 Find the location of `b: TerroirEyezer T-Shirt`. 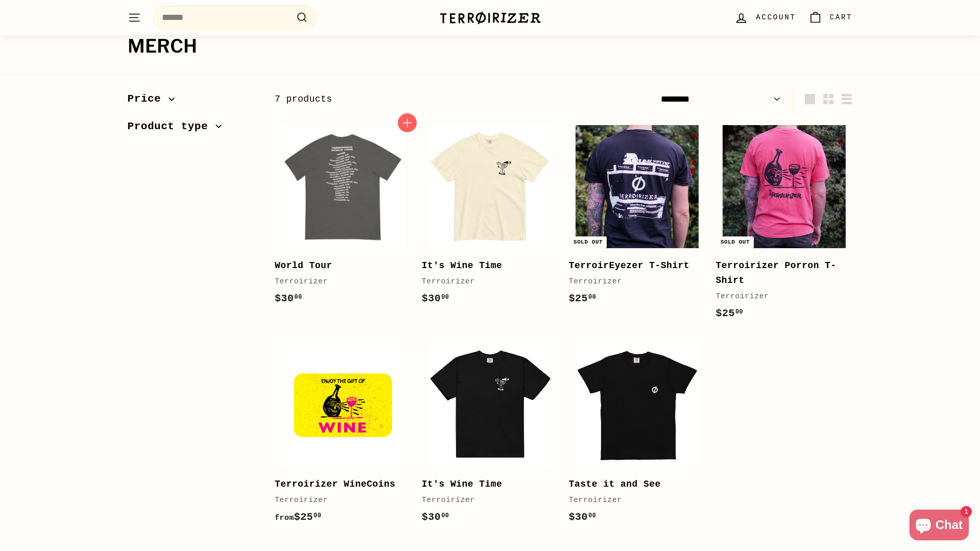

b: TerroirEyezer T-Shirt is located at coordinates (629, 266).